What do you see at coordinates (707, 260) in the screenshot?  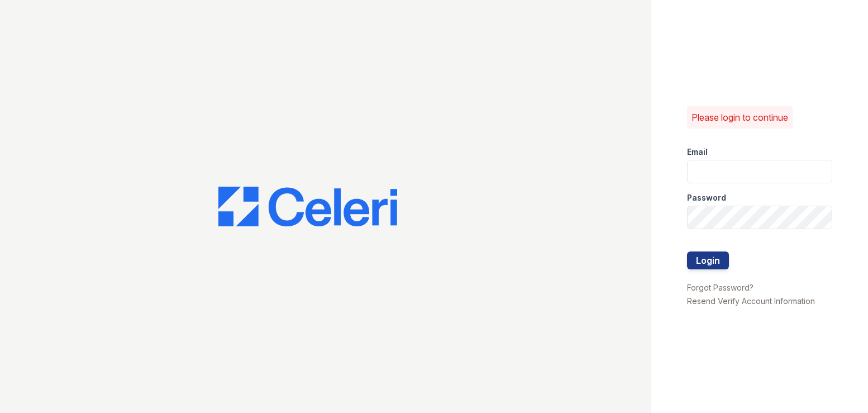 I see `button: Login` at bounding box center [707, 260].